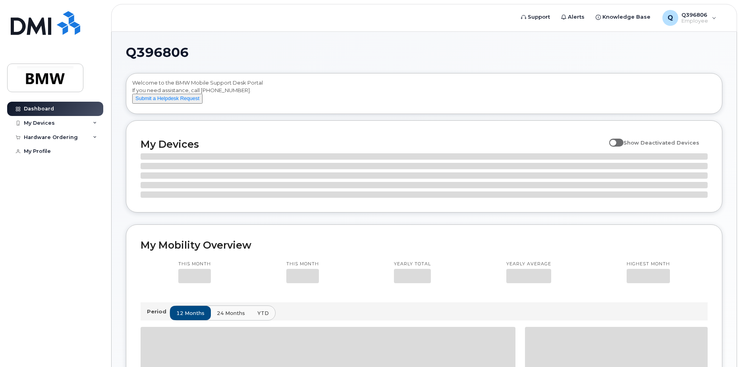 The height and width of the screenshot is (367, 741). What do you see at coordinates (661, 143) in the screenshot?
I see `span: Show Deactivated Devices` at bounding box center [661, 143].